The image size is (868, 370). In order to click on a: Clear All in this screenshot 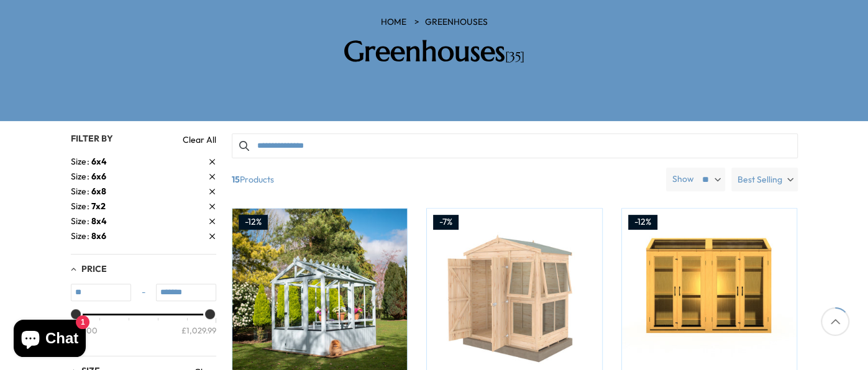, I will do `click(200, 140)`.